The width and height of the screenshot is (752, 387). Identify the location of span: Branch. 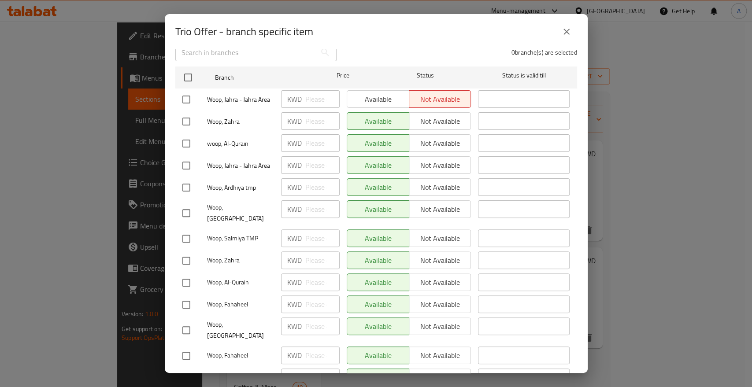
(261, 78).